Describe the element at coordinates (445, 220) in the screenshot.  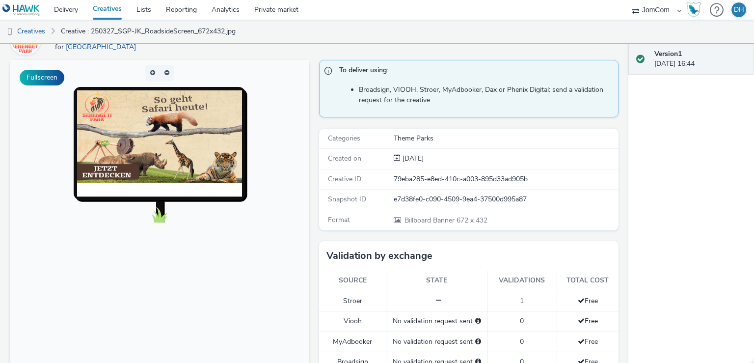
I see `span: 672 x 432` at that location.